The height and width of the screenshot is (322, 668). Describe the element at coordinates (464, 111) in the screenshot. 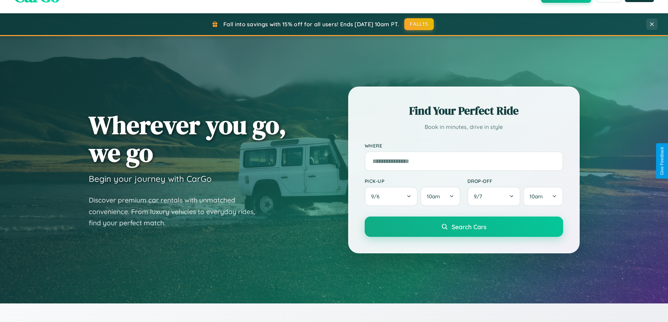

I see `h2: Find Your Perfect Ride` at that location.